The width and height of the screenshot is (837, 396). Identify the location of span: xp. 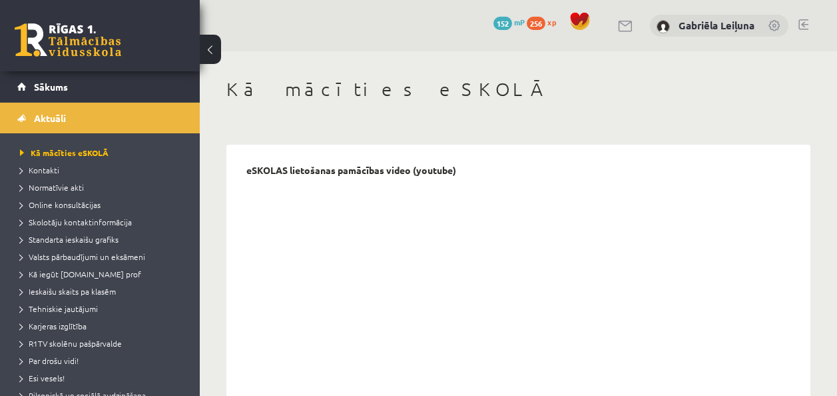
(552, 22).